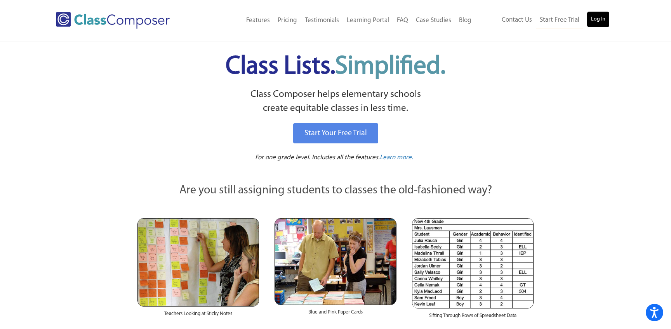 The width and height of the screenshot is (671, 329). I want to click on span: For one grade level. Includes all the features., so click(317, 158).